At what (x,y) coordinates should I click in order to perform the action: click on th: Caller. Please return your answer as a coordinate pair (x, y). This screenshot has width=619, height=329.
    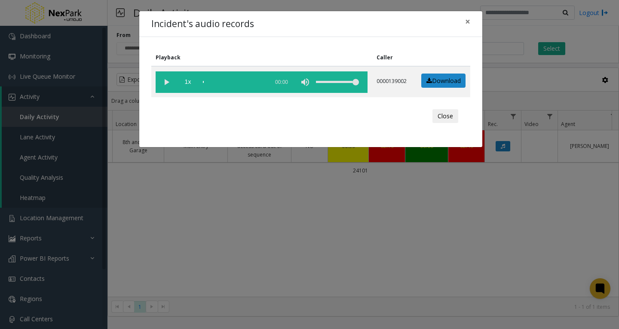
    Looking at the image, I should click on (393, 58).